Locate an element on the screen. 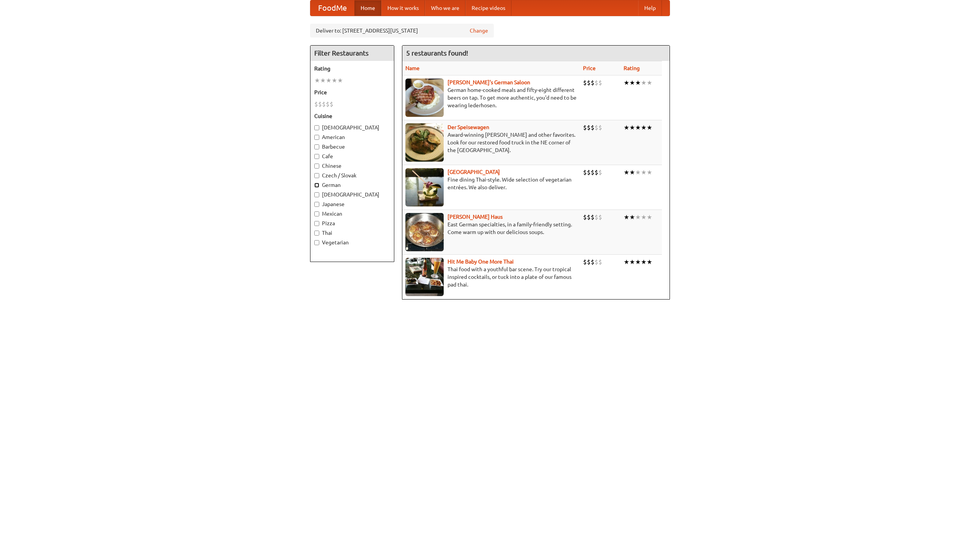  h5: Price is located at coordinates (352, 93).